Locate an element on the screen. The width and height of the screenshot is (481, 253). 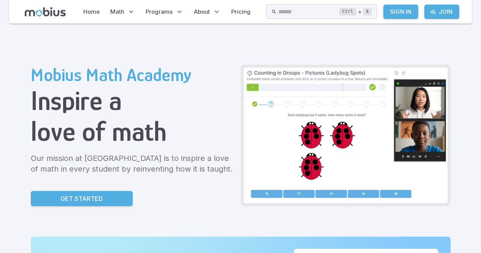
a: Home is located at coordinates (91, 12).